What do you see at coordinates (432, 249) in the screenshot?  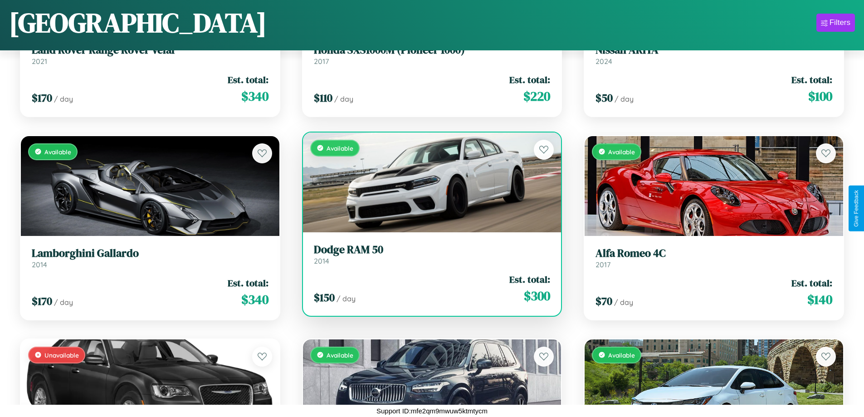 I see `h3: Dodge RAM 50` at bounding box center [432, 249].